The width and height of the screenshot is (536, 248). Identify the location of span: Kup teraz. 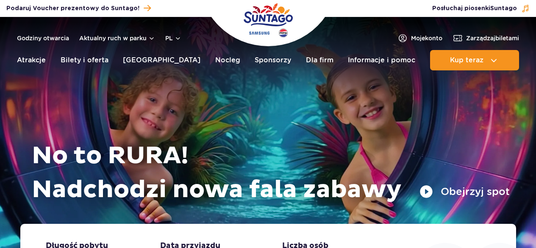
(466, 60).